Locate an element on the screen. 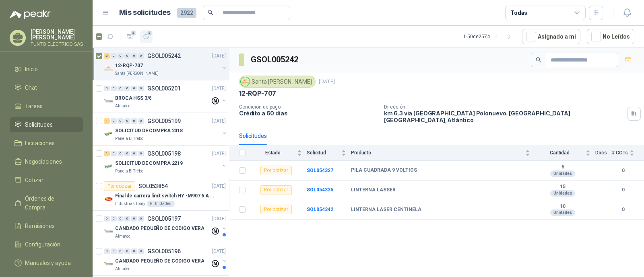 The height and width of the screenshot is (277, 644). span: Licitaciones is located at coordinates (40, 143).